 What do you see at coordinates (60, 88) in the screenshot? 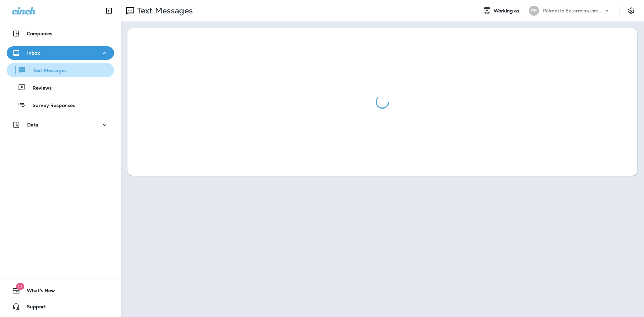
I see `button: Reviews` at bounding box center [60, 88].